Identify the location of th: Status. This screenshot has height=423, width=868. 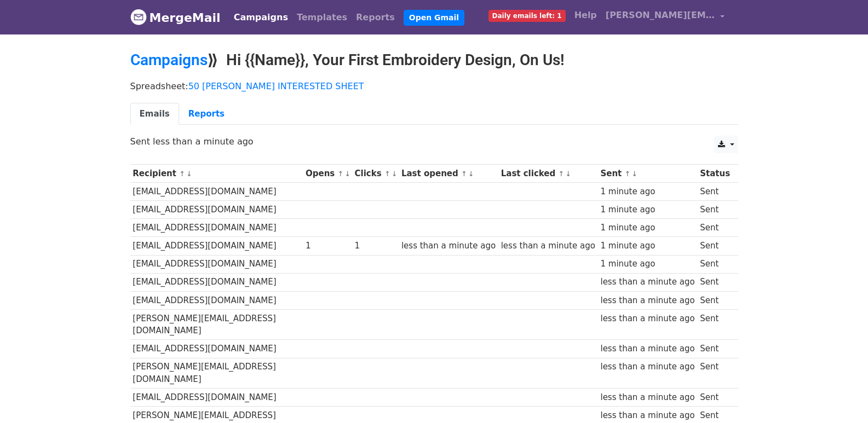
(715, 173).